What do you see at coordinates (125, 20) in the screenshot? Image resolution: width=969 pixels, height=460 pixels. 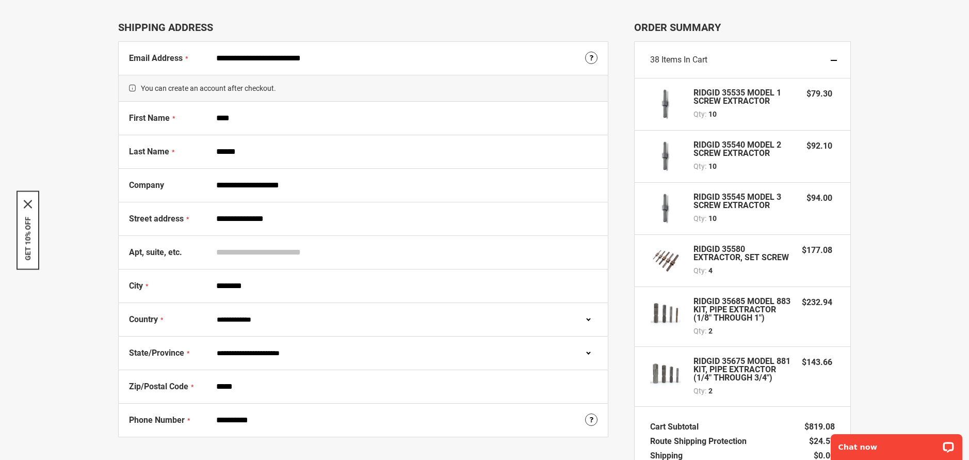 I see `button: Open LiveChat chat widget` at bounding box center [125, 20].